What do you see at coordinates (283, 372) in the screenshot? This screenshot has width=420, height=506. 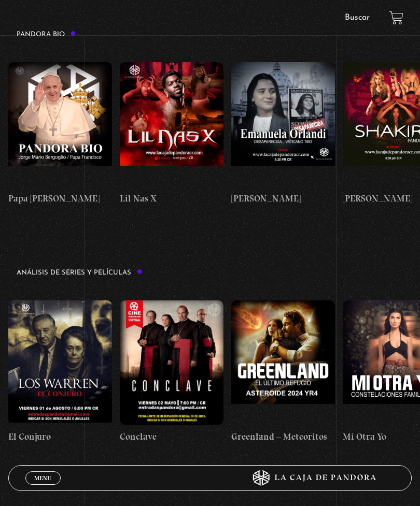 I see `a: Greenland – Meteoritos` at bounding box center [283, 372].